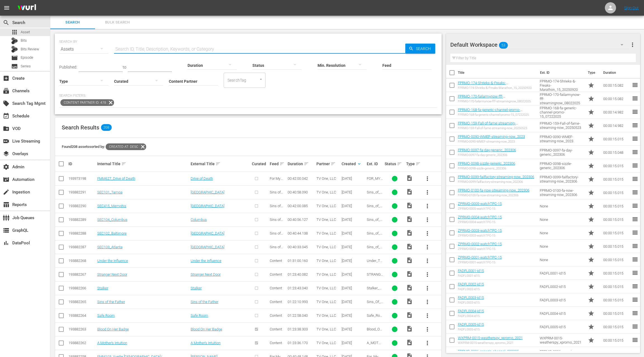 This screenshot has width=644, height=357. I want to click on span: Bits, so click(24, 40).